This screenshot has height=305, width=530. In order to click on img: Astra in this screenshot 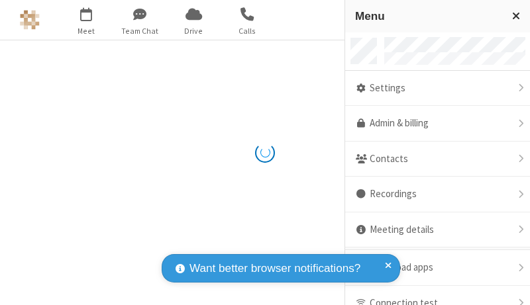, I will do `click(30, 20)`.